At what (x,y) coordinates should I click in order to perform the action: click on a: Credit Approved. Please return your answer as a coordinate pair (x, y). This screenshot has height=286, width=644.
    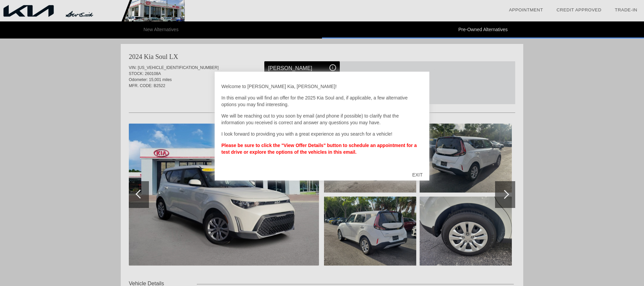
    Looking at the image, I should click on (579, 9).